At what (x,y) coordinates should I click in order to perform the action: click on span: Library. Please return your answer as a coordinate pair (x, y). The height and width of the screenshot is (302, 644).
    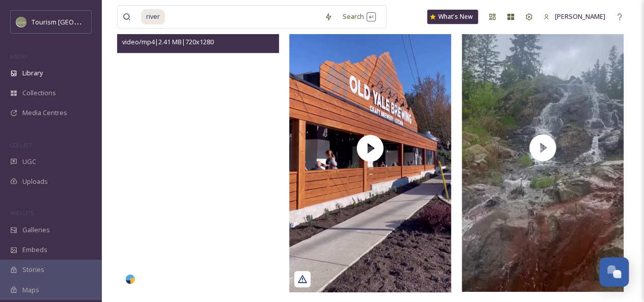
    Looking at the image, I should click on (33, 73).